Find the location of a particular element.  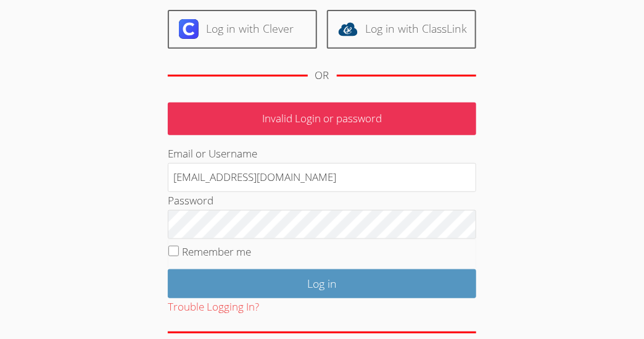

a: Log in with ClassLink is located at coordinates (402, 29).